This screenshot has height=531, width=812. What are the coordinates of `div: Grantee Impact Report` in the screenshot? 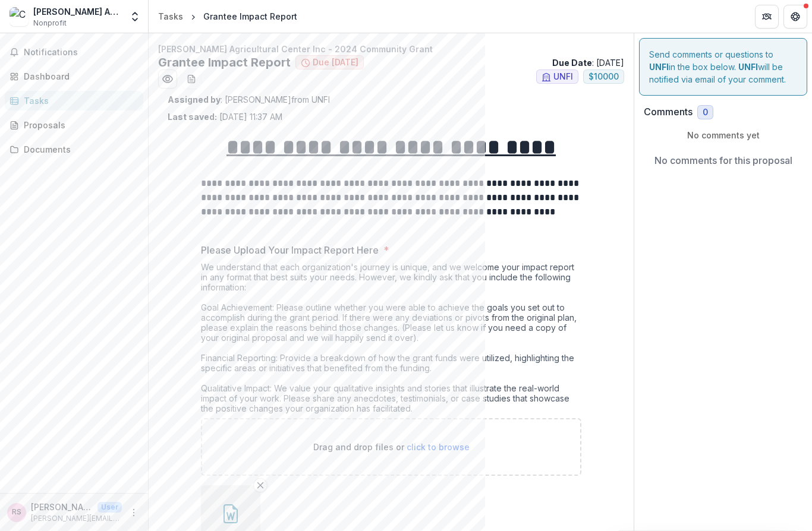 It's located at (250, 16).